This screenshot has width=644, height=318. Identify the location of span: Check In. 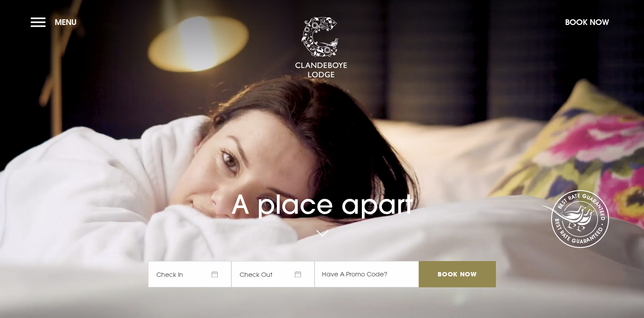
(190, 274).